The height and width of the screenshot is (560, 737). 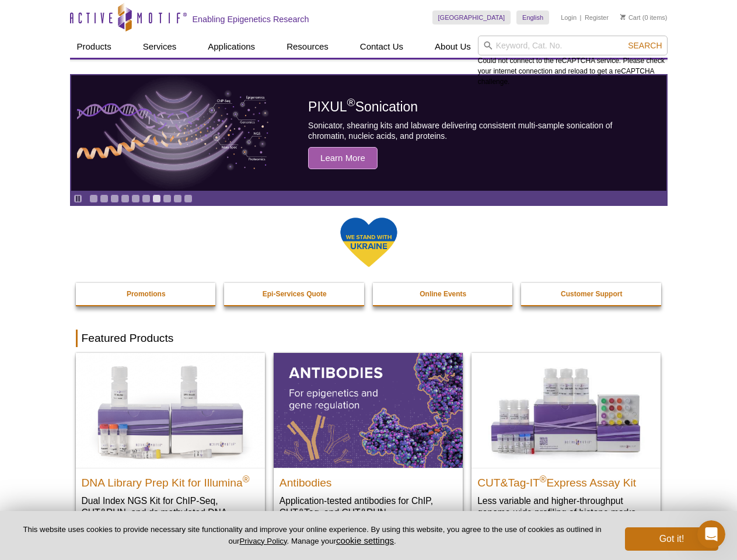 What do you see at coordinates (94, 46) in the screenshot?
I see `a: Products` at bounding box center [94, 46].